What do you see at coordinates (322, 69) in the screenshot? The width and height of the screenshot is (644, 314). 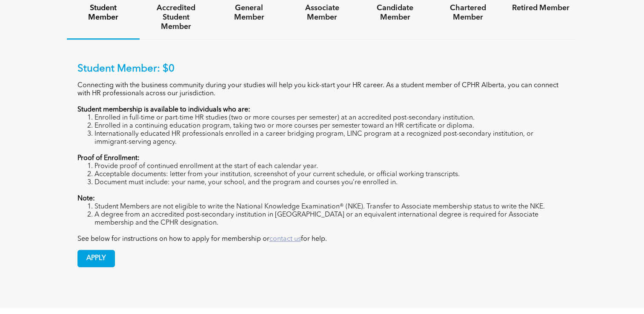 I see `p: Student Member: $0` at bounding box center [322, 69].